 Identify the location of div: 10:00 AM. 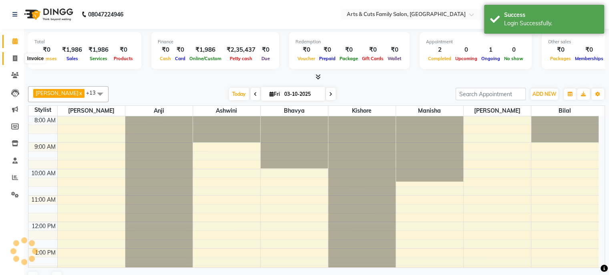
(43, 173).